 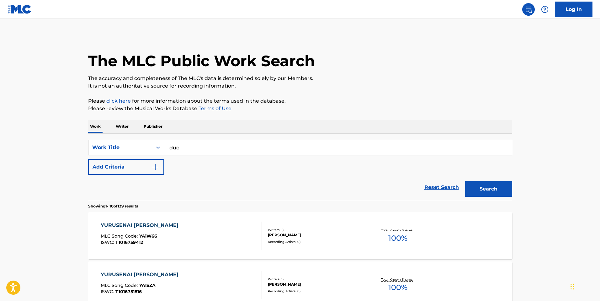 I want to click on span: T1016751816, so click(x=129, y=291).